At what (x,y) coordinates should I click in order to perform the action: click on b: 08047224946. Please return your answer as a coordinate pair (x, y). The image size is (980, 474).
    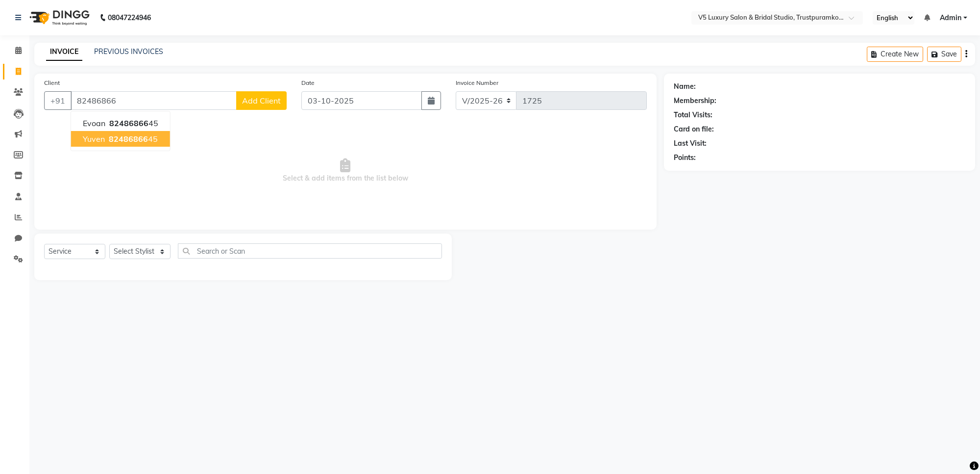
    Looking at the image, I should click on (130, 18).